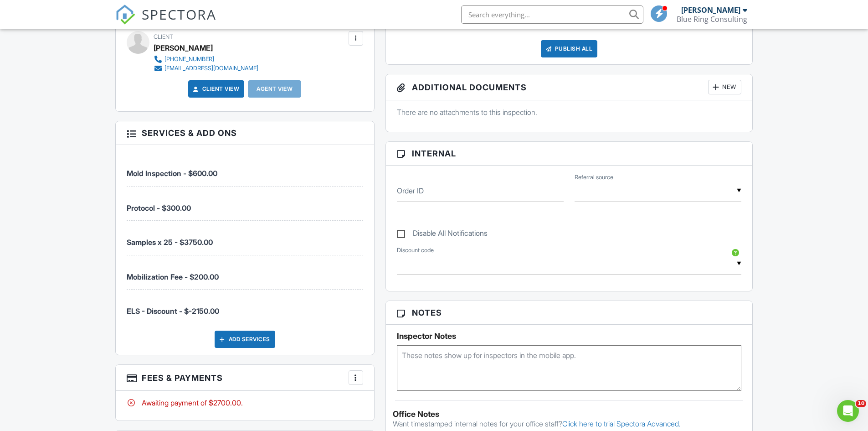  What do you see at coordinates (245, 203) in the screenshot?
I see `li: Manual fee: Protocol` at bounding box center [245, 203].